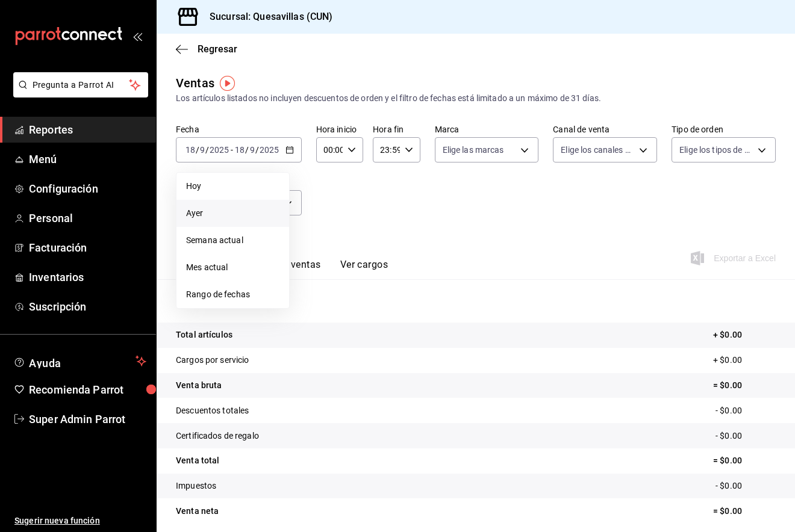 Image resolution: width=795 pixels, height=532 pixels. Describe the element at coordinates (364, 269) in the screenshot. I see `button: Ver cargos` at that location.